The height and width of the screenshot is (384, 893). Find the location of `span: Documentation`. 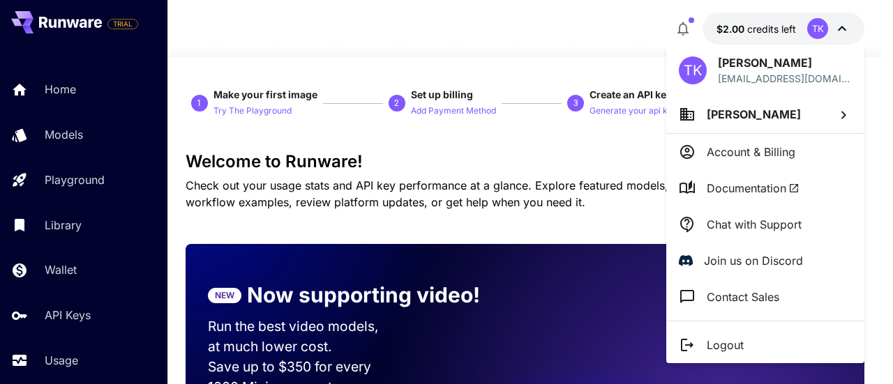

span: Documentation is located at coordinates (753, 188).